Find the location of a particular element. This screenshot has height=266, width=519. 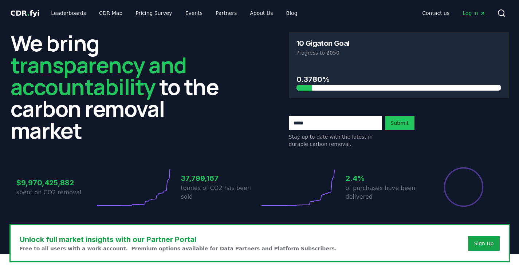

p: of purchases have been delivered is located at coordinates (385, 193).